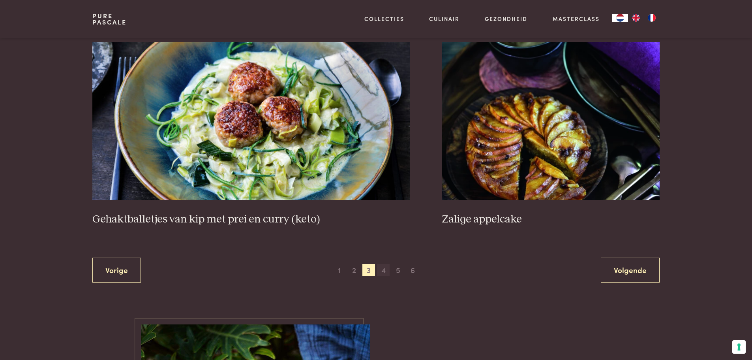 The height and width of the screenshot is (360, 752). I want to click on ul: Language list, so click(644, 18).